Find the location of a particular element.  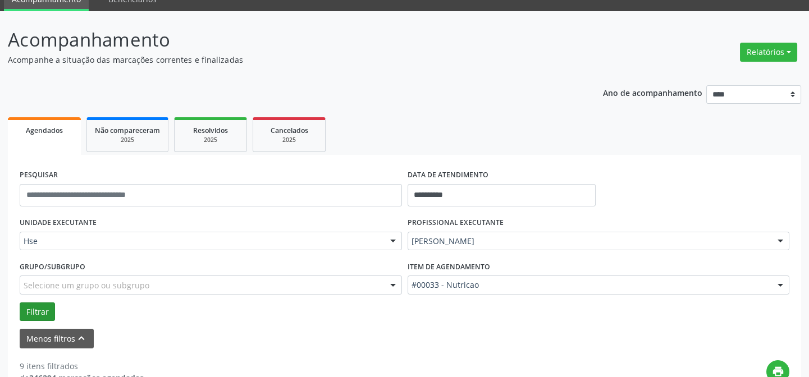

span: #00033 - Nutricao is located at coordinates (589, 285).